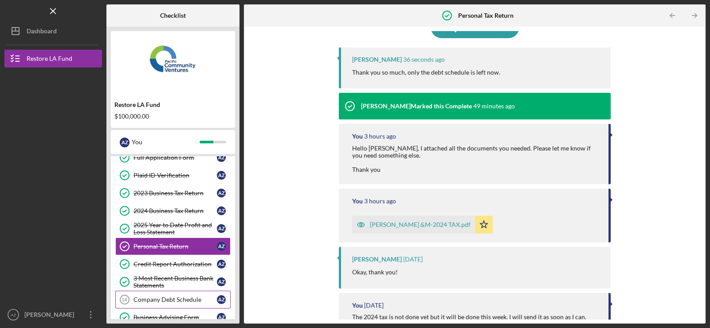  What do you see at coordinates (375, 272) in the screenshot?
I see `p: Okay, thank you!` at bounding box center [375, 272].